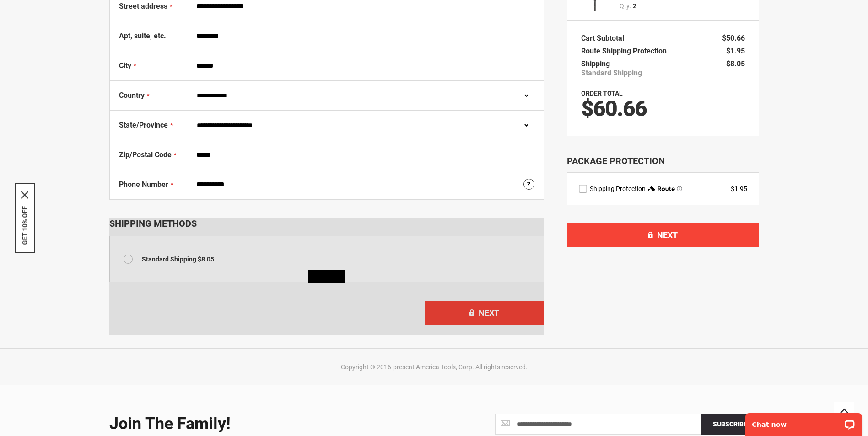 The width and height of the screenshot is (868, 436). Describe the element at coordinates (25, 225) in the screenshot. I see `button: GET 10% OFF` at that location.